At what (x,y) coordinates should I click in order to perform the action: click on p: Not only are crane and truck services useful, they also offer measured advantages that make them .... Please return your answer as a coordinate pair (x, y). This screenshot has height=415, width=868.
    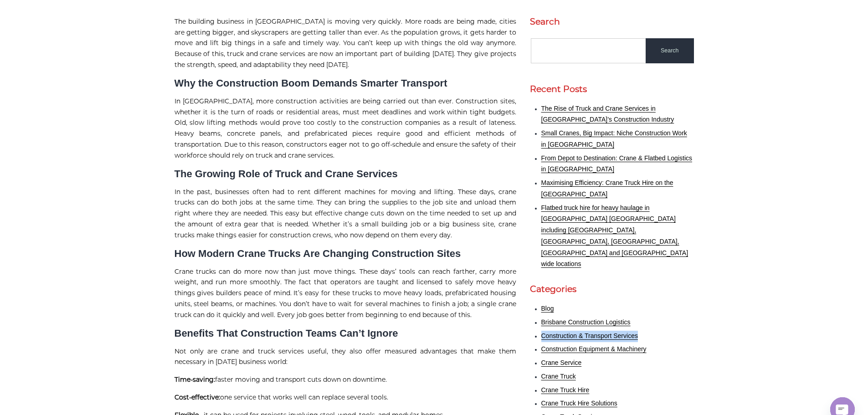
    Looking at the image, I should click on (345, 357).